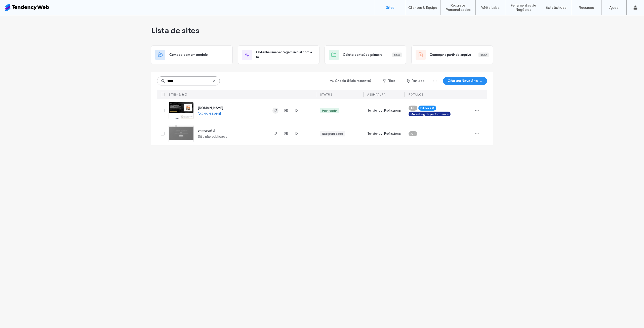 This screenshot has width=644, height=328. What do you see at coordinates (452, 55) in the screenshot?
I see `div: Começar a partir do arquivoBeta` at bounding box center [452, 55].